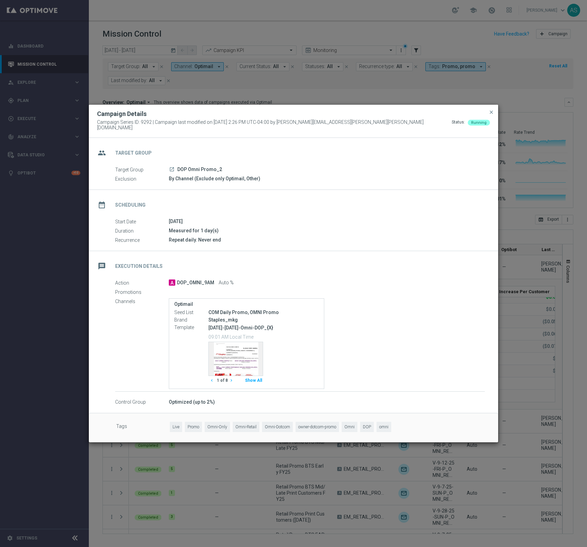 The width and height of the screenshot is (587, 547). Describe the element at coordinates (213, 380) in the screenshot. I see `button: chevron_left` at that location.